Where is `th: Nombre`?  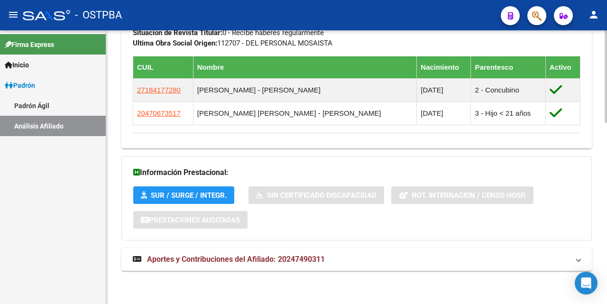
th: Nombre is located at coordinates (305, 67).